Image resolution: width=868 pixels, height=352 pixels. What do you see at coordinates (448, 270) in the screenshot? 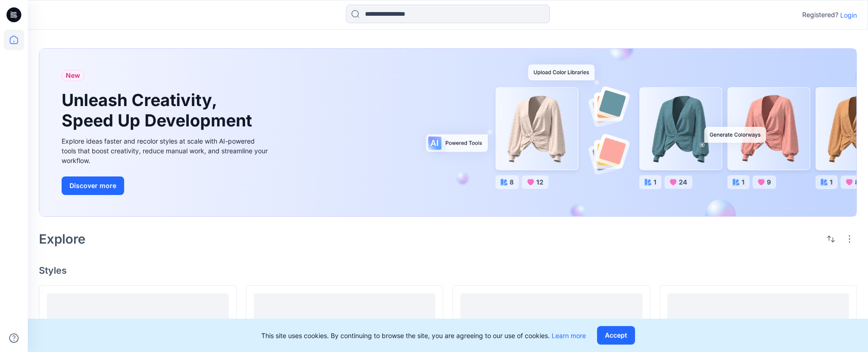
I see `h4: Styles` at bounding box center [448, 270].